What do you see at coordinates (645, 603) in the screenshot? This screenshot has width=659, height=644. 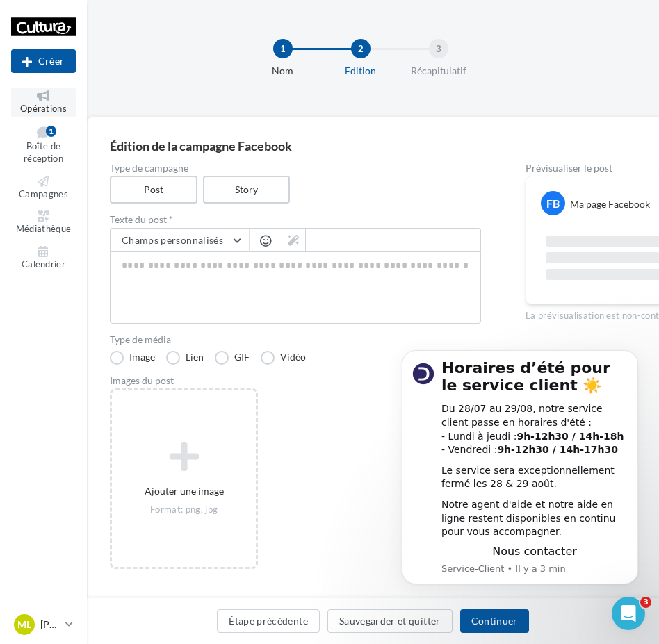 I see `span: 3` at bounding box center [645, 603].